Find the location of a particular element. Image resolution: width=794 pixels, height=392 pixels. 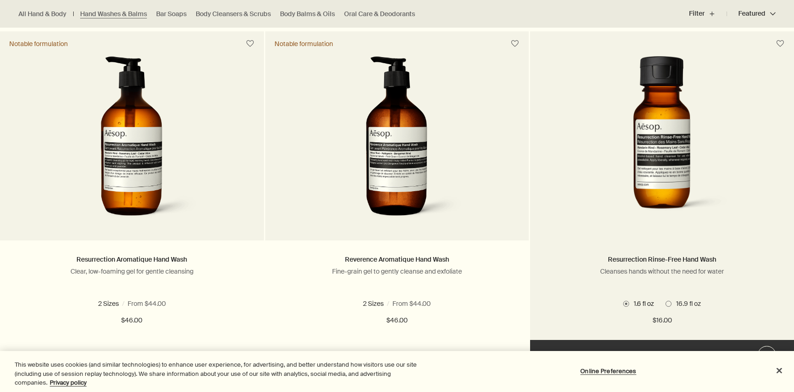

a: Hand Washes & Balms is located at coordinates (113, 14).